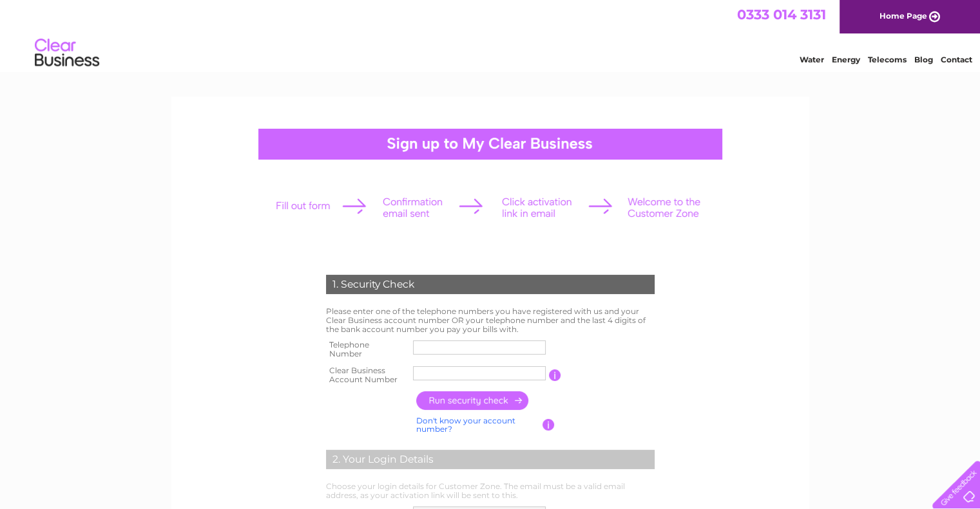  I want to click on div: 2. Your Login Details, so click(490, 460).